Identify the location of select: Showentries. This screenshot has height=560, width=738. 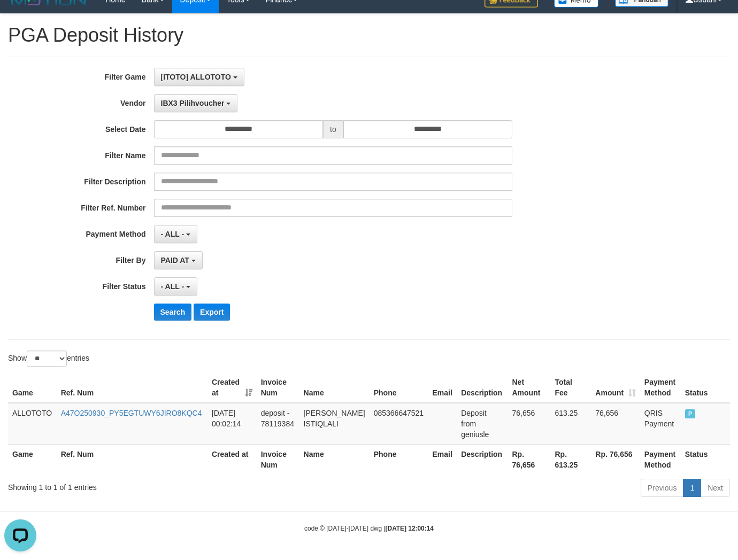
(46, 359).